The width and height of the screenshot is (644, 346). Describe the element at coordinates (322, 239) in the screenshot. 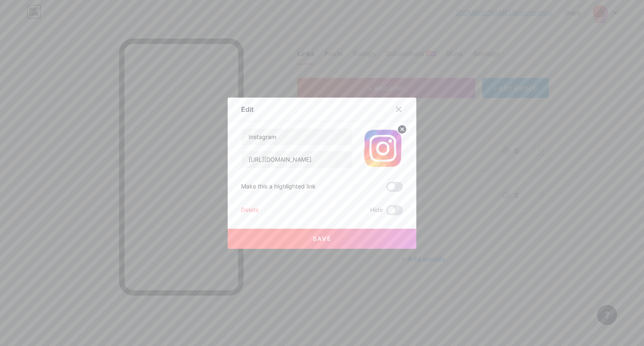

I see `button: Save` at that location.